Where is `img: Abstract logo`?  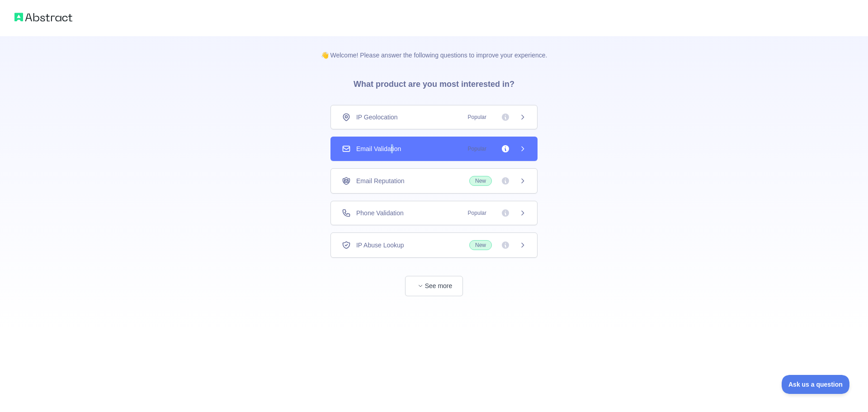
img: Abstract logo is located at coordinates (43, 17).